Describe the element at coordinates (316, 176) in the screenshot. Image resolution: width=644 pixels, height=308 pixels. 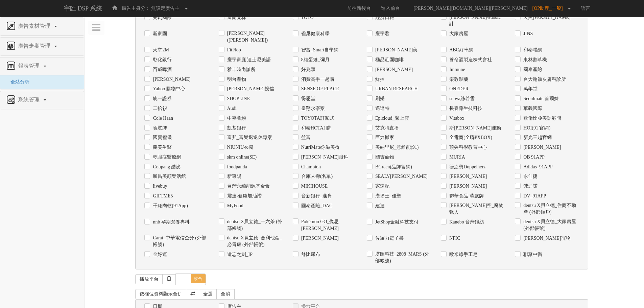
I see `label: 合庫人壽(名單)` at that location.